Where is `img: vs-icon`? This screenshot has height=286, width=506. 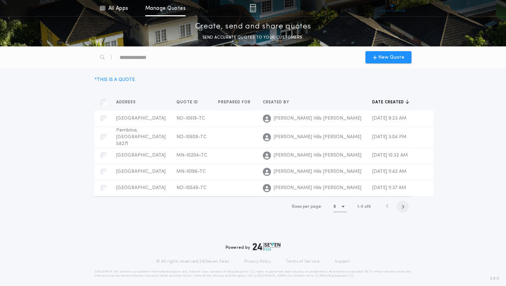
img: vs-icon is located at coordinates (392, 8).